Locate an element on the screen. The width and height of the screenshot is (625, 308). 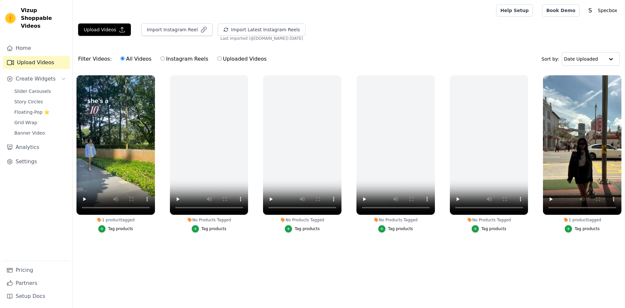
a: Slider Carousels is located at coordinates (40, 91).